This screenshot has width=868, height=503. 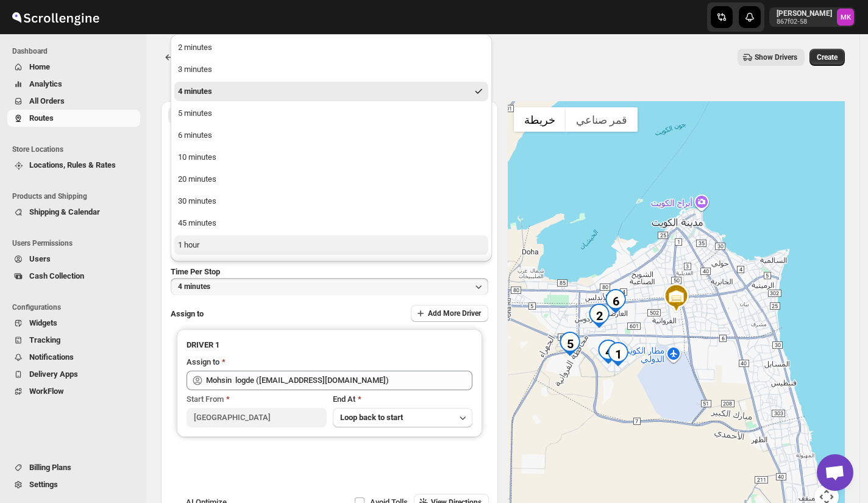 I want to click on button: Locations, Rules & Rates, so click(x=74, y=166).